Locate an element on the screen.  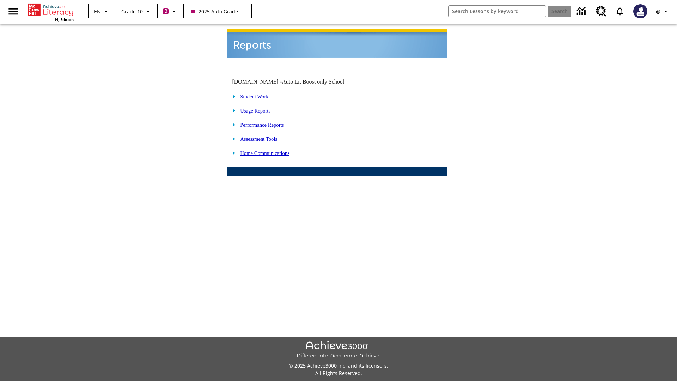
a: Student Work is located at coordinates (254, 97).